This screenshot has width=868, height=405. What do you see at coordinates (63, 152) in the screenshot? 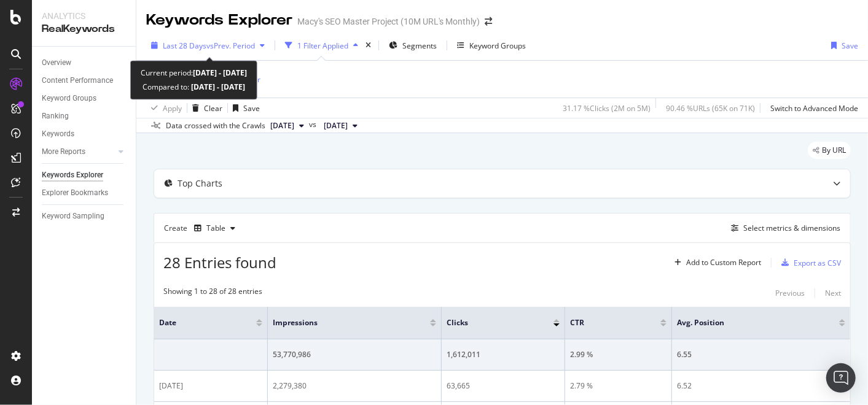
I see `div: More Reports` at bounding box center [63, 152].